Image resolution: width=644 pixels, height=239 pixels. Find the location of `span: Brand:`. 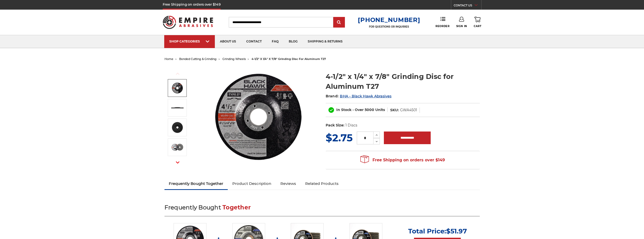

span: Brand: is located at coordinates (332, 96).